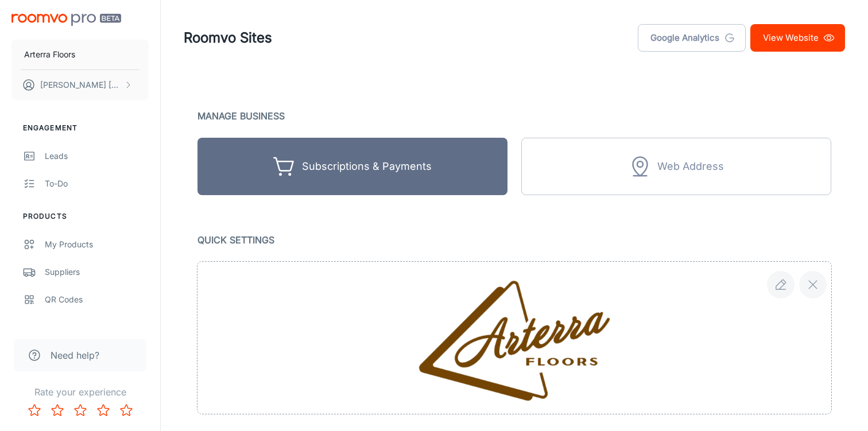 This screenshot has width=868, height=431. What do you see at coordinates (66, 20) in the screenshot?
I see `img: Roomvo PRO Beta` at bounding box center [66, 20].